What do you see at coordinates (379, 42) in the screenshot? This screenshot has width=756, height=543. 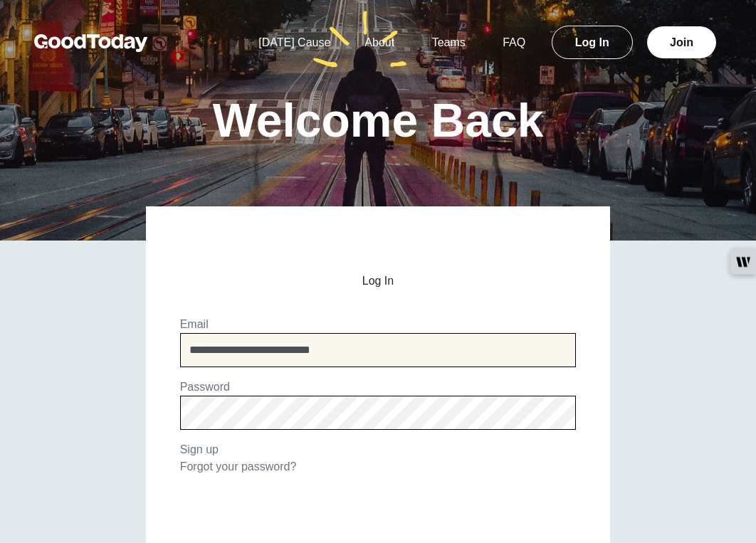 I see `a: About` at bounding box center [379, 42].